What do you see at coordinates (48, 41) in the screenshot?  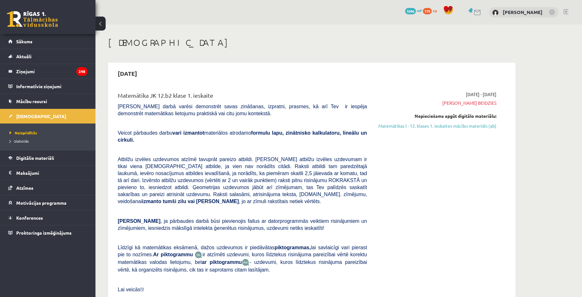 I see `a: Sākums` at bounding box center [48, 41].